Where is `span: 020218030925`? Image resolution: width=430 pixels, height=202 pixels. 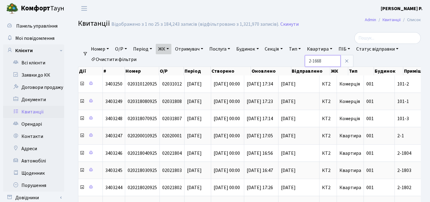
span: 020218030925 is located at coordinates (142, 170).